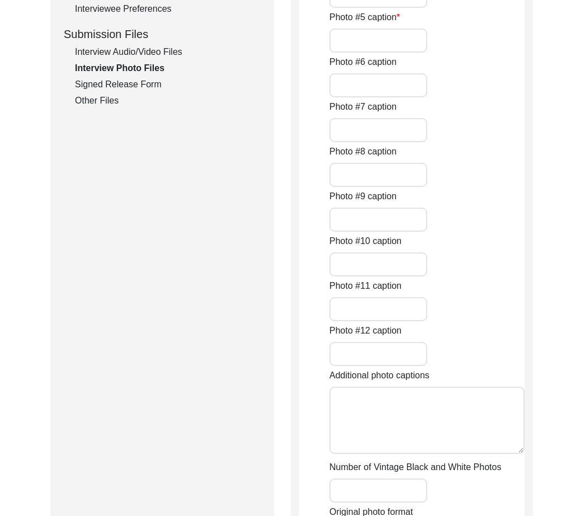 The width and height of the screenshot is (576, 516). What do you see at coordinates (168, 101) in the screenshot?
I see `div: Other Files` at bounding box center [168, 101].